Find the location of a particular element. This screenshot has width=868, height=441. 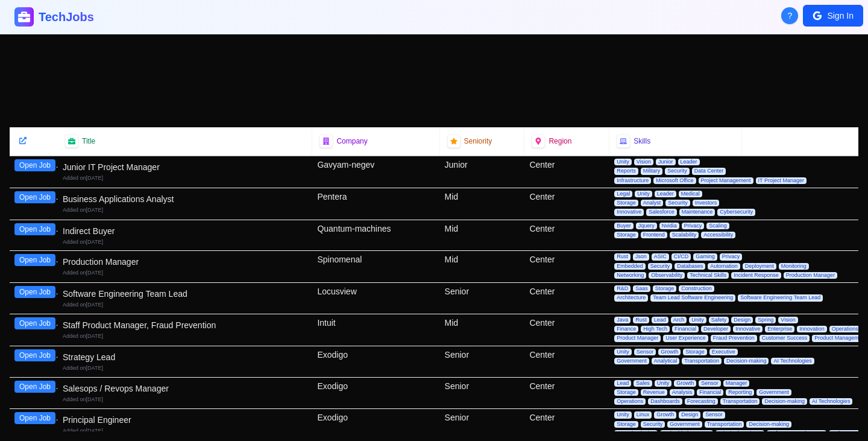

div: Spinomenal is located at coordinates (375, 267).